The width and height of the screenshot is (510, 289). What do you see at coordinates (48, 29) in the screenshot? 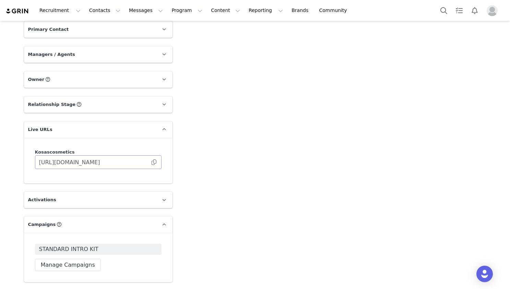
I see `span: Primary Contact` at bounding box center [48, 29].